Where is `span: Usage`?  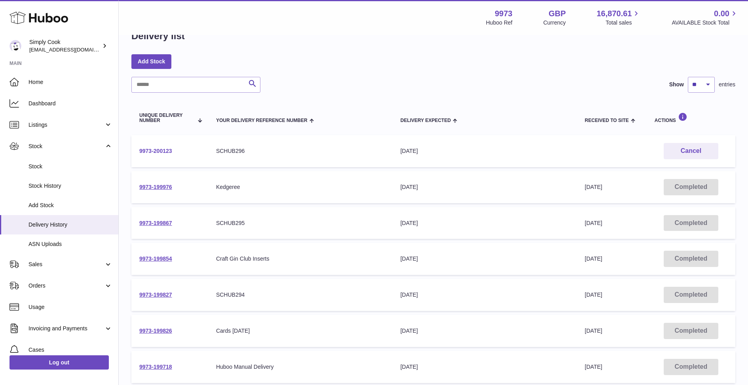
span: Usage is located at coordinates (70, 307).